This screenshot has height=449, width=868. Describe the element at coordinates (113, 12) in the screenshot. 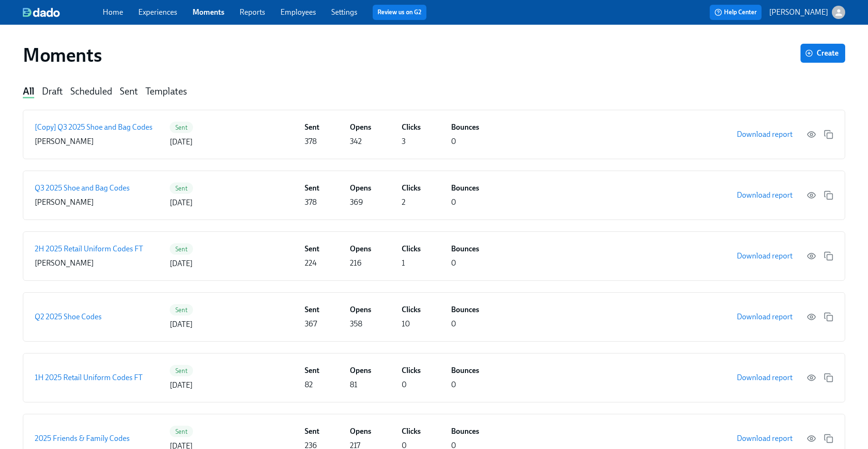

I see `a: Home` at that location.